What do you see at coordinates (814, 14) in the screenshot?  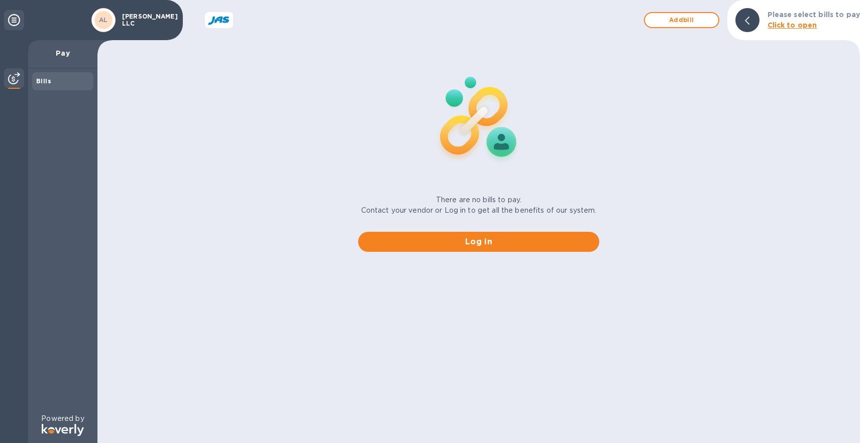 I see `b: Please select bills to pay` at bounding box center [814, 14].